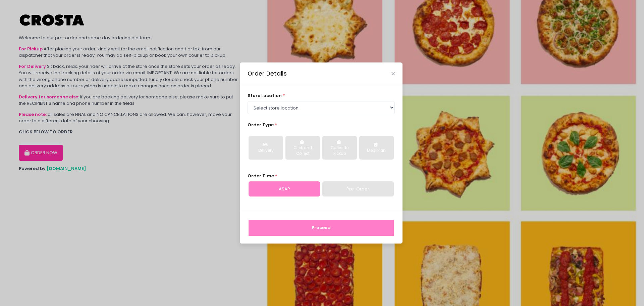  What do you see at coordinates (376, 148) in the screenshot?
I see `button: Meal Plan` at bounding box center [376, 148].